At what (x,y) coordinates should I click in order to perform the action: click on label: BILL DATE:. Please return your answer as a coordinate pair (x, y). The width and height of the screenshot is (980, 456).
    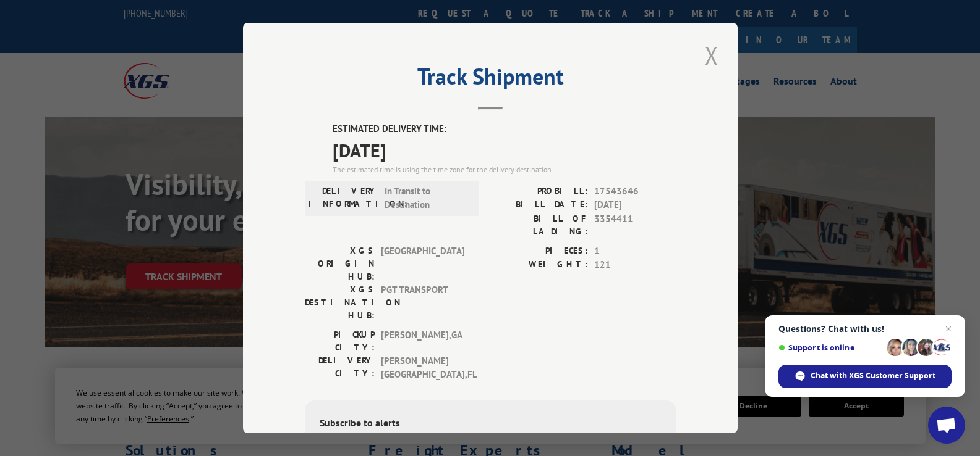
    Looking at the image, I should click on (539, 205).